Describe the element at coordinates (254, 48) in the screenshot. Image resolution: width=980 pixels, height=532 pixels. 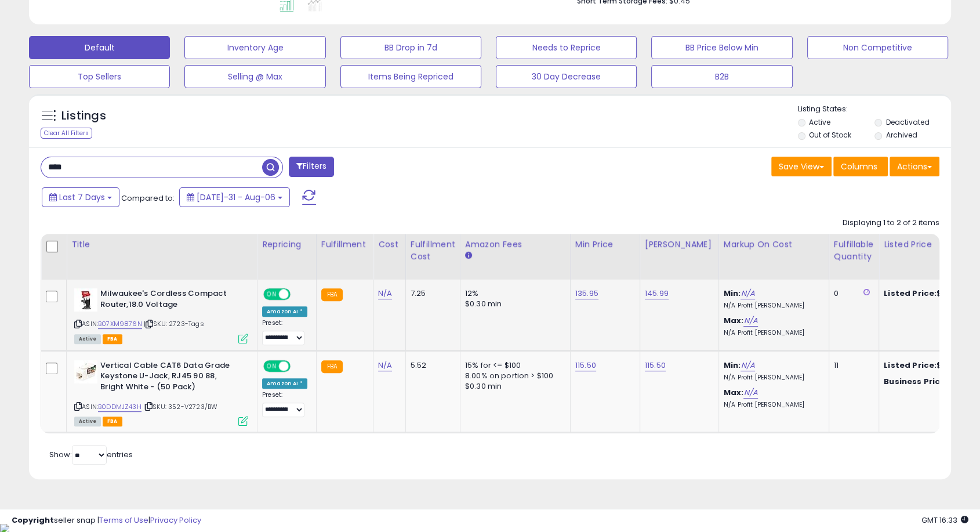
I see `button: Inventory Age` at that location.